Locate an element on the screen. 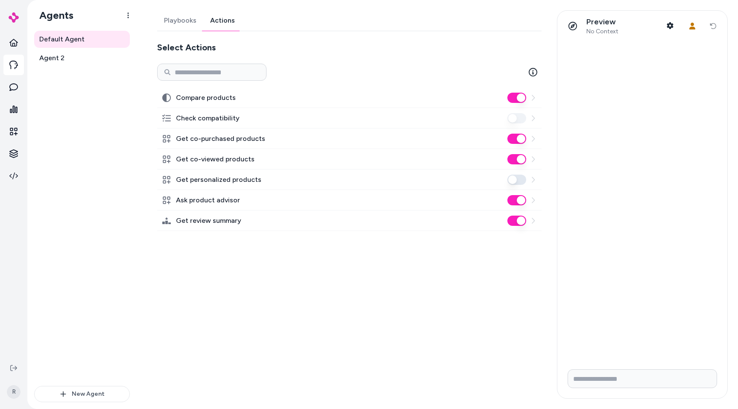 The width and height of the screenshot is (738, 409). input: Write your prompt here is located at coordinates (642, 379).